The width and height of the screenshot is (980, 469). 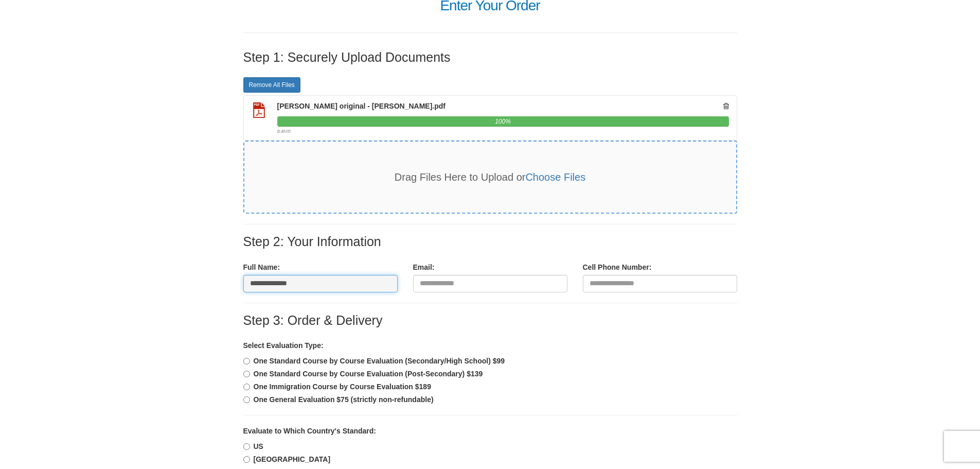 What do you see at coordinates (617, 268) in the screenshot?
I see `label: Cell Phone Number:` at bounding box center [617, 268].